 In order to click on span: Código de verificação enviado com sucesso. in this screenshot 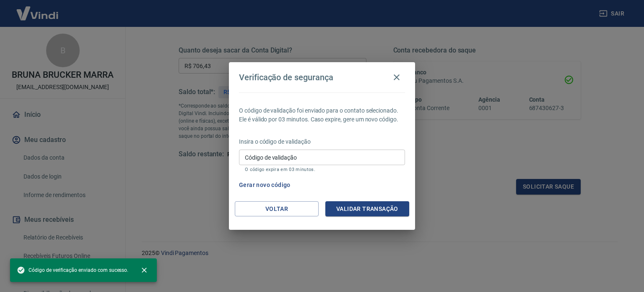, I will do `click(73, 270)`.